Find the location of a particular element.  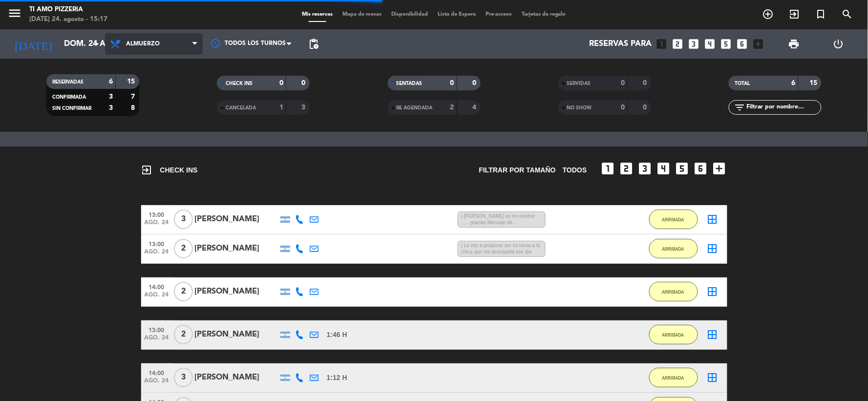

span: CANCELADA is located at coordinates (241, 108).